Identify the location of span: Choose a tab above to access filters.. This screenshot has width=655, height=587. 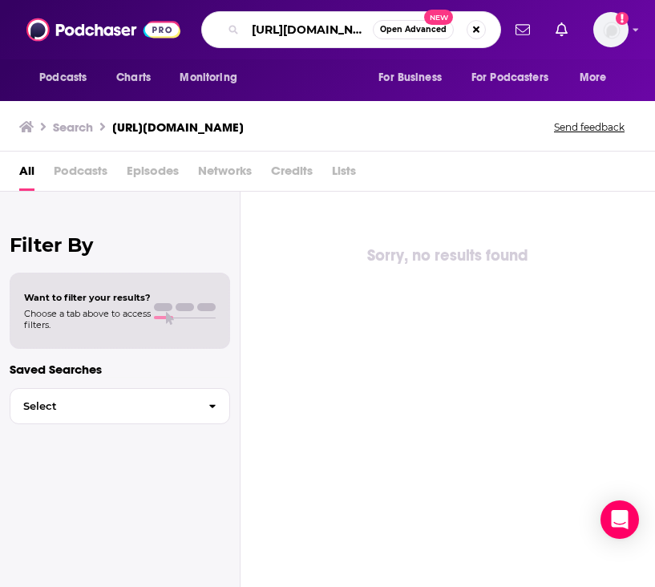
(87, 319).